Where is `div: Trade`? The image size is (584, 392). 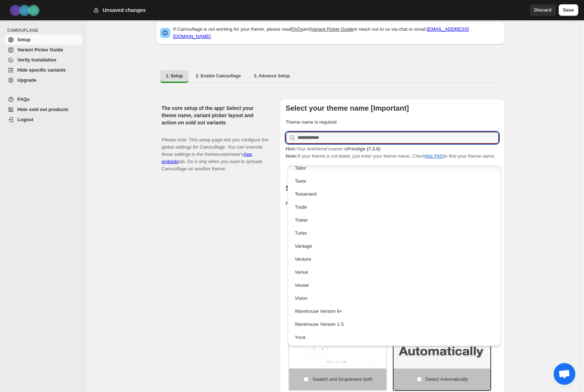 div: Trade is located at coordinates (394, 207).